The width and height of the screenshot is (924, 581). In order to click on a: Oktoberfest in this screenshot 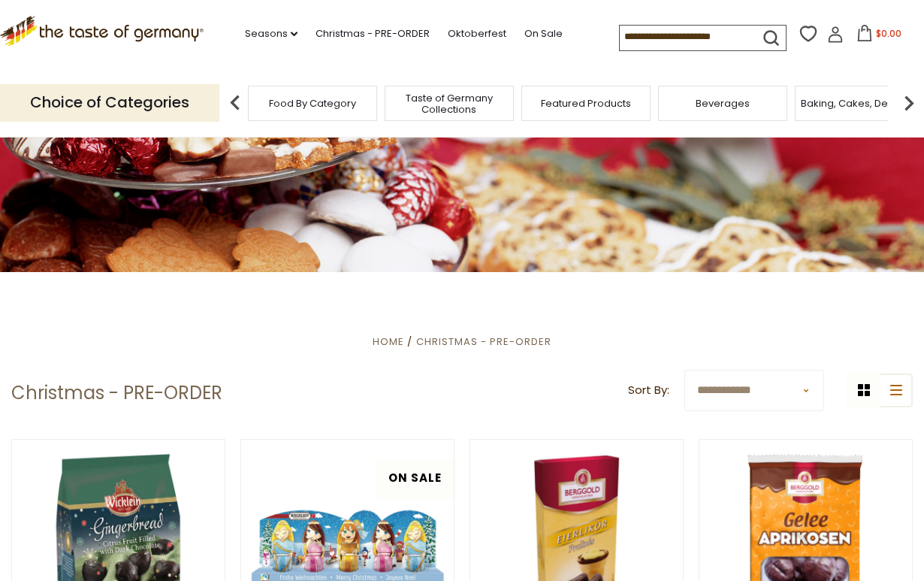, I will do `click(477, 34)`.